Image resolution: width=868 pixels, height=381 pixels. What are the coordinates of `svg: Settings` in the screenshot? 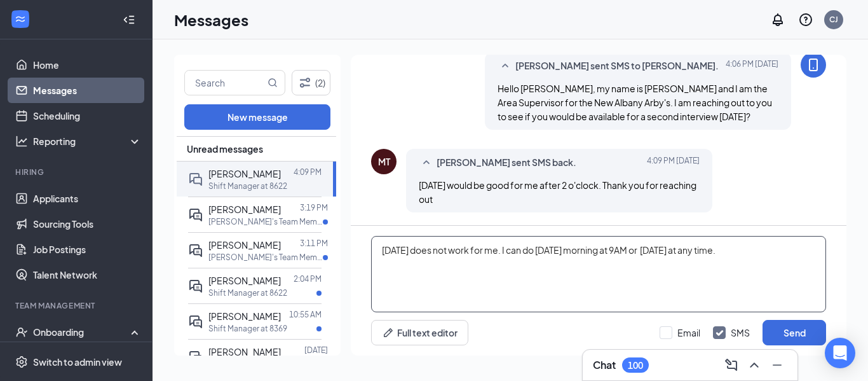 It's located at (22, 362).